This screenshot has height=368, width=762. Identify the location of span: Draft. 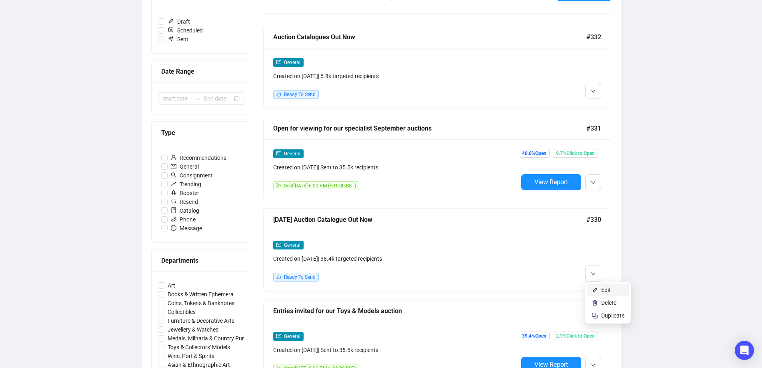
(179, 22).